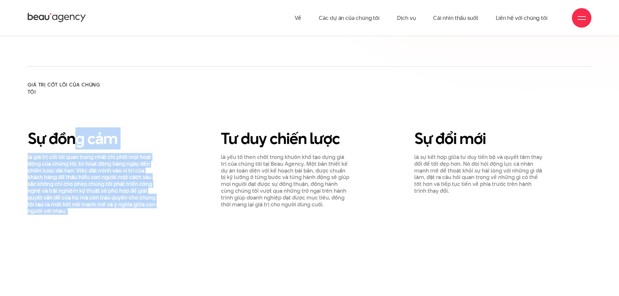 The height and width of the screenshot is (296, 619). What do you see at coordinates (91, 184) in the screenshot?
I see `font: là giá trị cốt lõi quan trọng nhất chi phối mọi hoạt động của chúng tôi, từ hoạt động hàng ngày đ...` at bounding box center [91, 184].